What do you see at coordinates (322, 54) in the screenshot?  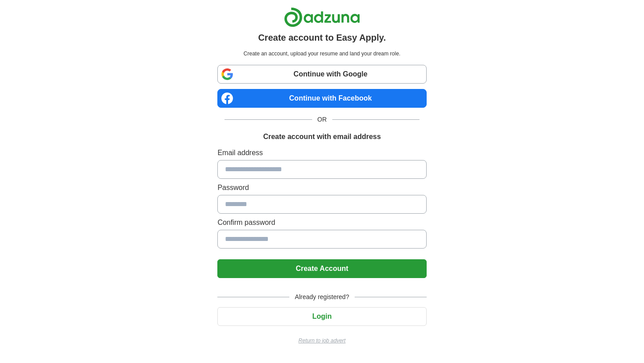 I see `p: Create an account, upload your resume and land your dream role.` at bounding box center [322, 54].